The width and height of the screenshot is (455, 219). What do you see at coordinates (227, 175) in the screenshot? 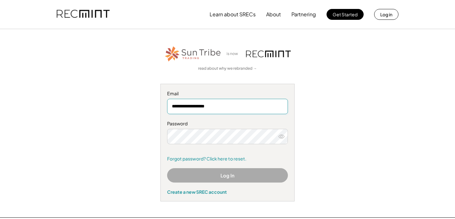
I see `button: Log In` at bounding box center [227, 175].